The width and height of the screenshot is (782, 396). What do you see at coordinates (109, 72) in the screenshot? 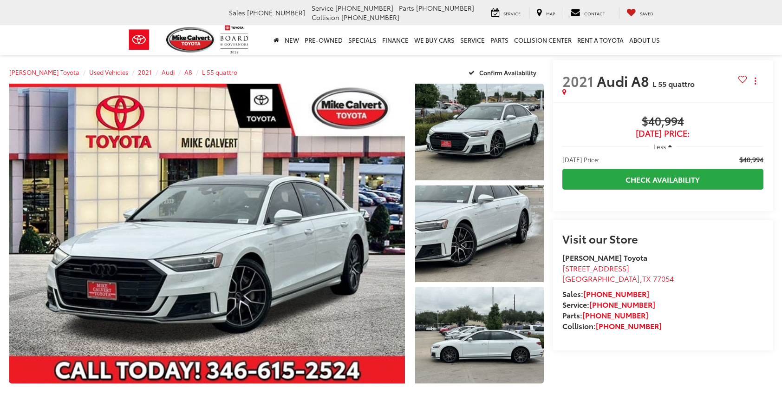
I see `a: Used Vehicles` at bounding box center [109, 72].